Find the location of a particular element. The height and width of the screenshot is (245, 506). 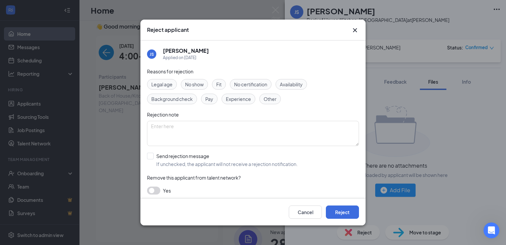

button: Close is located at coordinates (355, 30).